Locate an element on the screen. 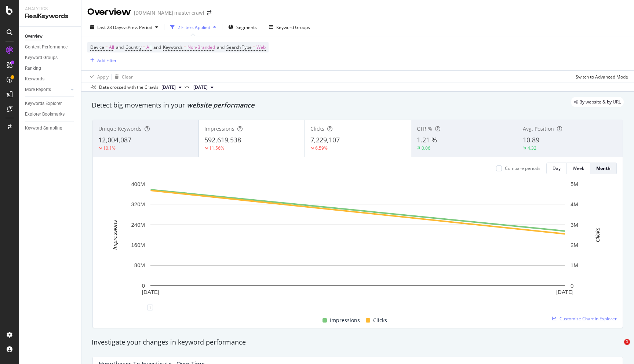 Image resolution: width=634 pixels, height=364 pixels. span: Customize Chart in Explorer is located at coordinates (588, 318).